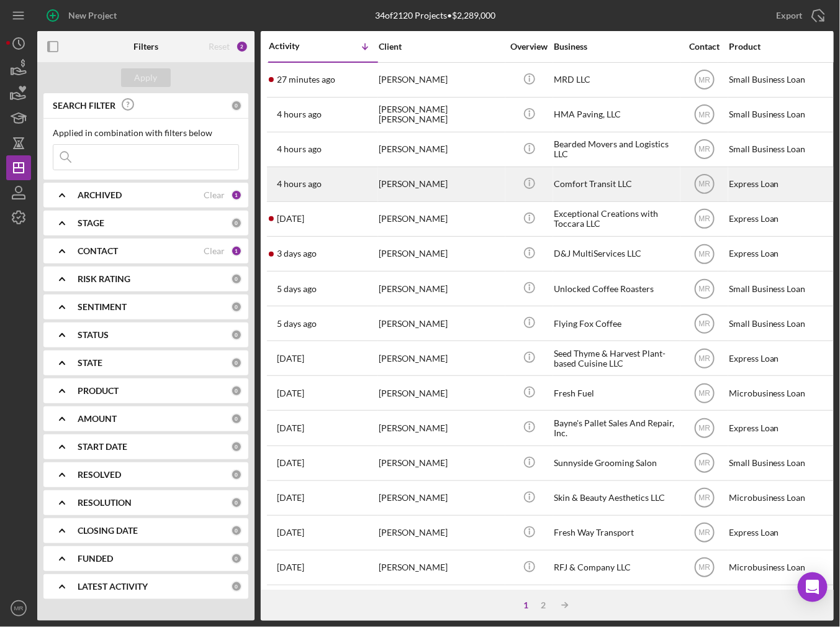 The image size is (840, 627). Describe the element at coordinates (84, 106) in the screenshot. I see `b: SEARCH FILTER` at that location.